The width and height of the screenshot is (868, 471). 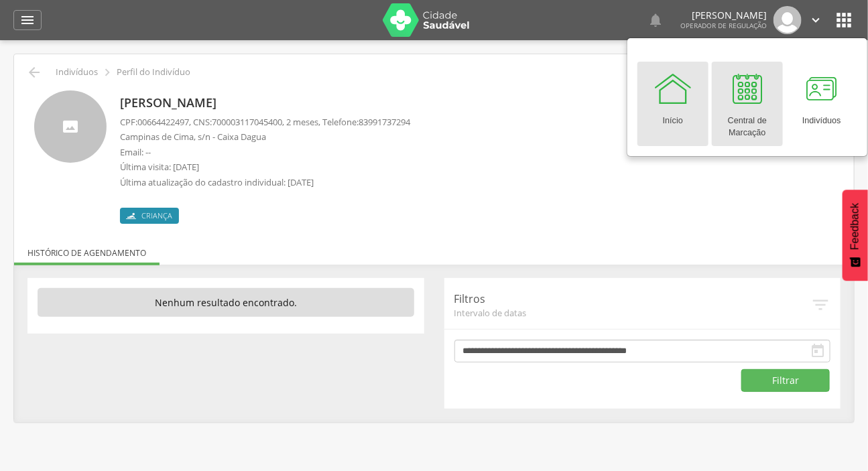 What do you see at coordinates (786, 381) in the screenshot?
I see `button: Filtrar` at bounding box center [786, 381].